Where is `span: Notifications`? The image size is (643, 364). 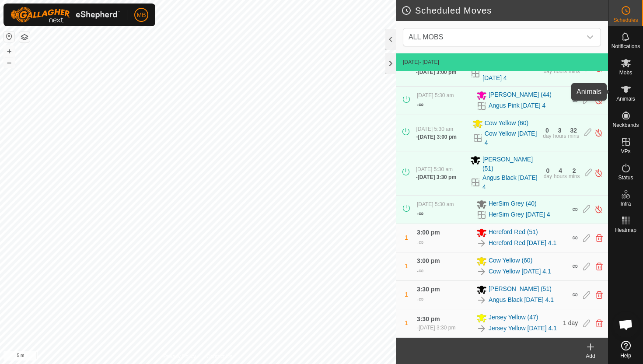
span: Notifications is located at coordinates (626, 47).